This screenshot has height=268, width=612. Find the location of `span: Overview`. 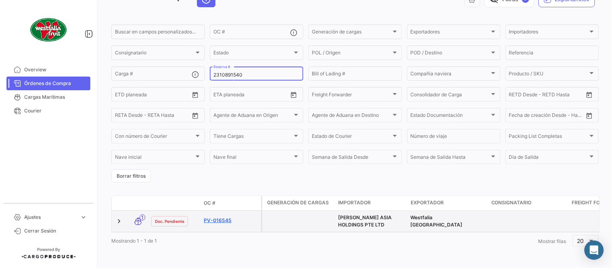

span: Overview is located at coordinates (56, 70).